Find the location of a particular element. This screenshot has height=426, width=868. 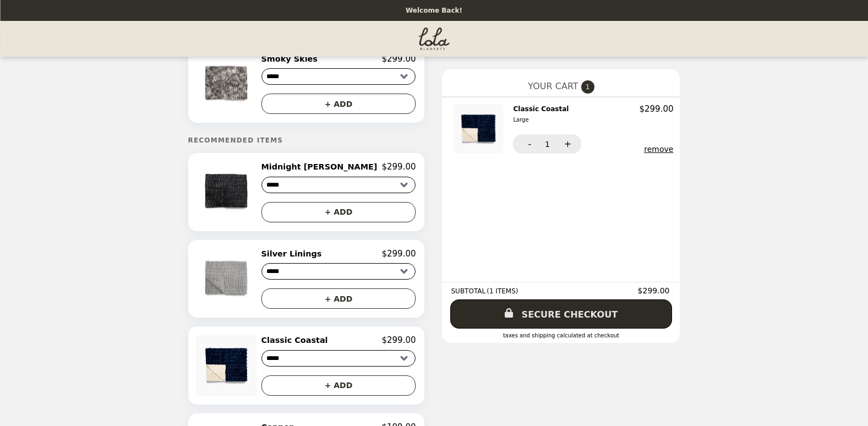

div: Large is located at coordinates (541, 120).